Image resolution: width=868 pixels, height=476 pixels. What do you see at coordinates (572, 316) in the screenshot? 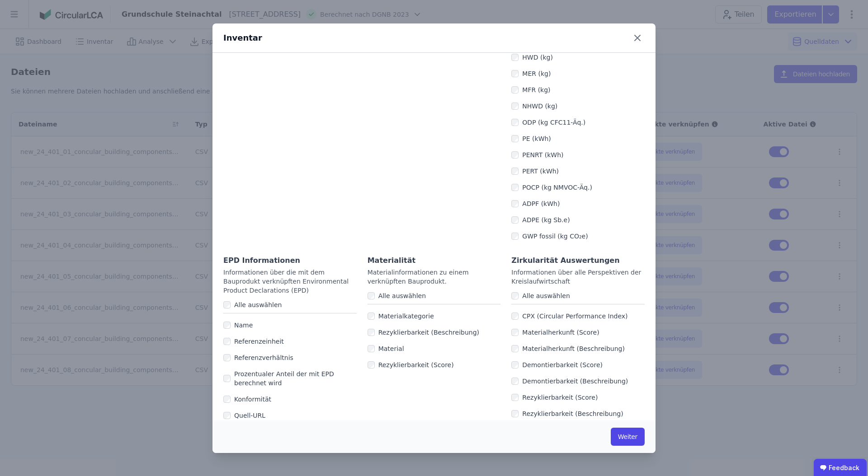
I see `label: CPX (Circular Performance Index)` at bounding box center [572, 316].